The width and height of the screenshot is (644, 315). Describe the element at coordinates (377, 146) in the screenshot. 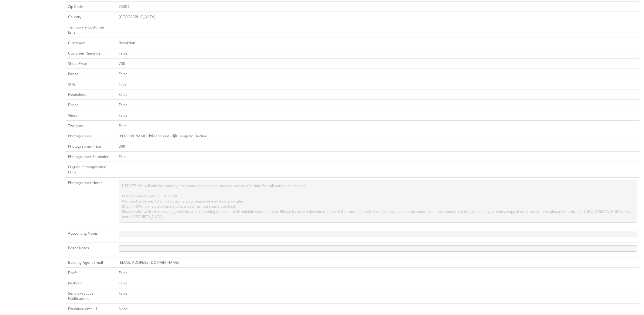

I see `td: 300` at that location.